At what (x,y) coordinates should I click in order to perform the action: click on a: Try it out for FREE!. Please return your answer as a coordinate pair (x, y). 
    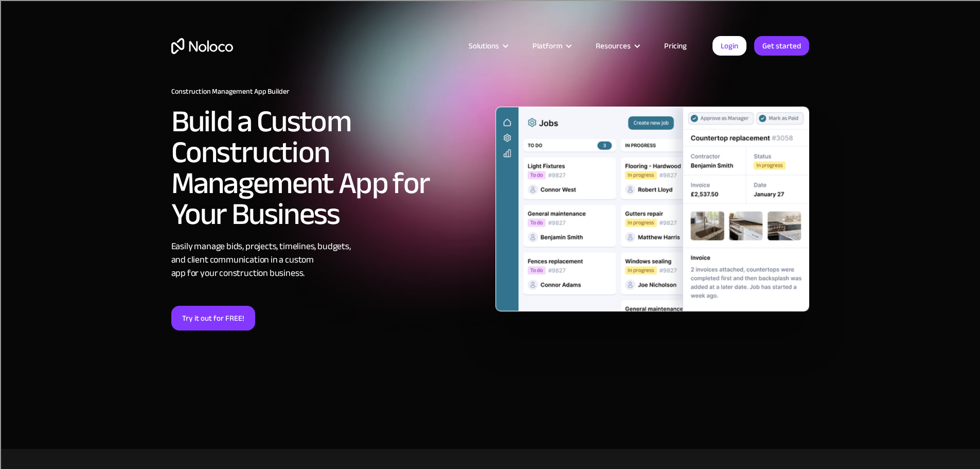
    Looking at the image, I should click on (213, 318).